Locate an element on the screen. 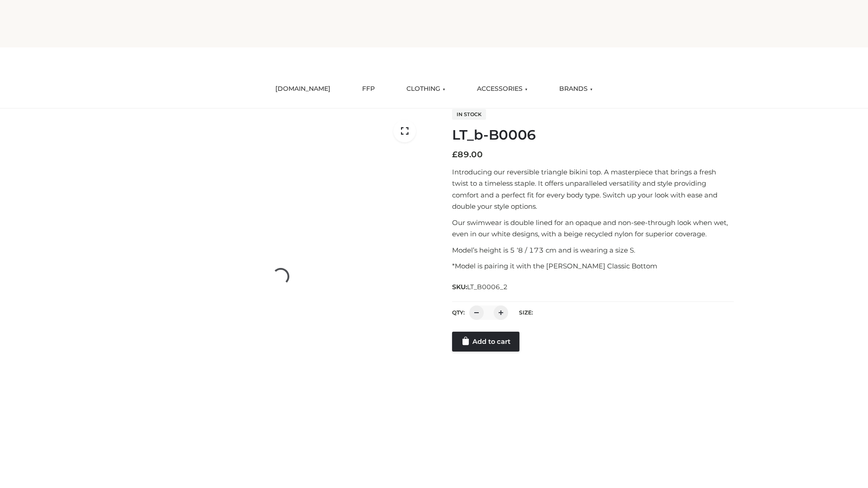 The height and width of the screenshot is (488, 868). p: Our swimwear is double lined for an opaque and non-see-through look when wet, even in our white d... is located at coordinates (593, 228).